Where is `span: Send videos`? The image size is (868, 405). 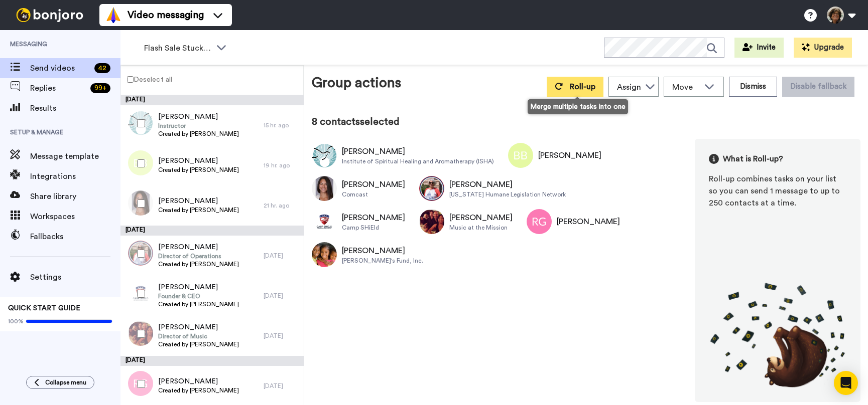 span: Send videos is located at coordinates (60, 68).